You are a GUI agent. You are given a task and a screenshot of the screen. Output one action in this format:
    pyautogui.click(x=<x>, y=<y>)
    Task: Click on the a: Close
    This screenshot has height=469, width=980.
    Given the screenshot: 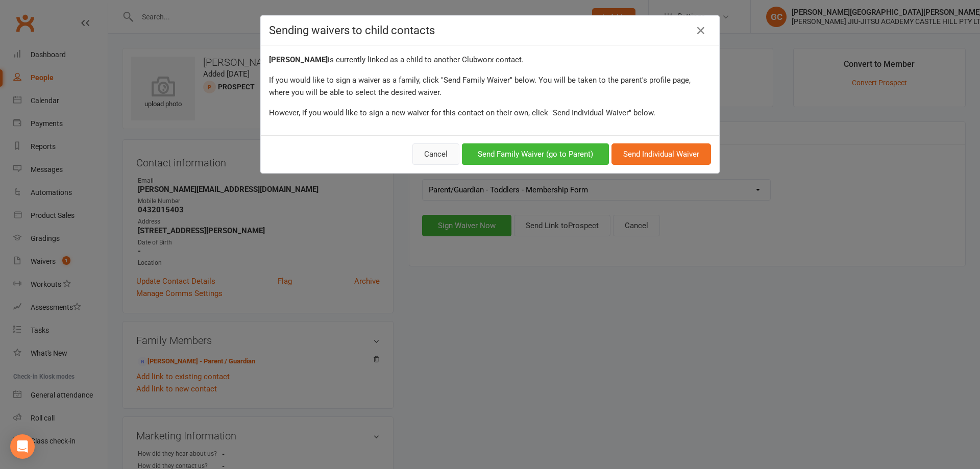 What is the action you would take?
    pyautogui.click(x=701, y=30)
    